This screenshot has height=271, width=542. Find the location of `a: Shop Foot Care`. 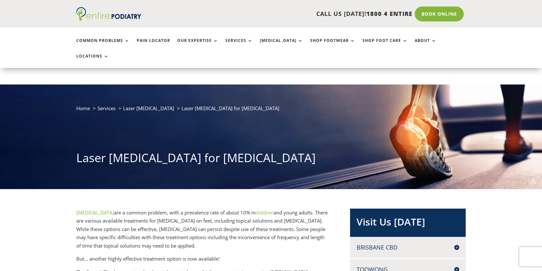

a: Shop Foot Care is located at coordinates (385, 45).